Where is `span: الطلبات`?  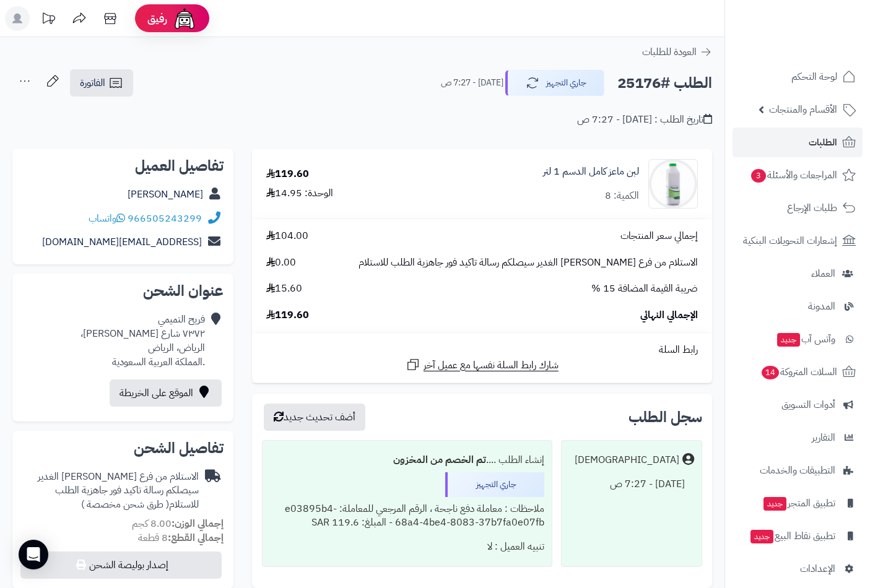 span: الطلبات is located at coordinates (823, 142).